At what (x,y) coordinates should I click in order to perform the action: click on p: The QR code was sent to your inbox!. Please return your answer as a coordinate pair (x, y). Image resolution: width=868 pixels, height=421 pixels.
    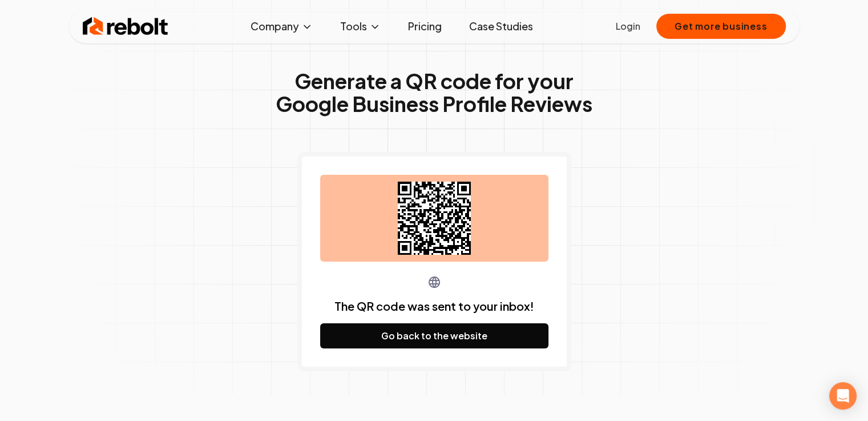
    Looking at the image, I should click on (434, 306).